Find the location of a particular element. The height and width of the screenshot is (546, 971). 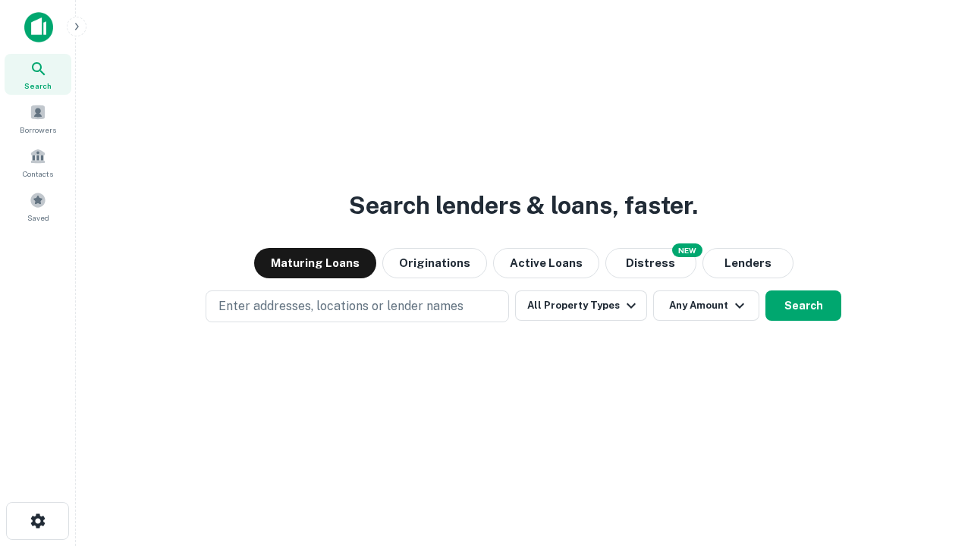

button: All Property Types is located at coordinates (581, 306).